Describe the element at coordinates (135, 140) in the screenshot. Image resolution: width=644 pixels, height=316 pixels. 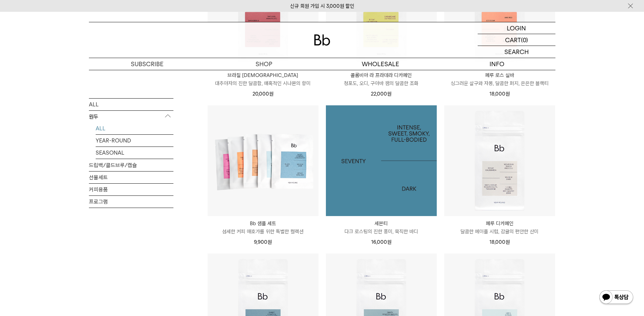
I see `a: YEAR-ROUND` at that location.